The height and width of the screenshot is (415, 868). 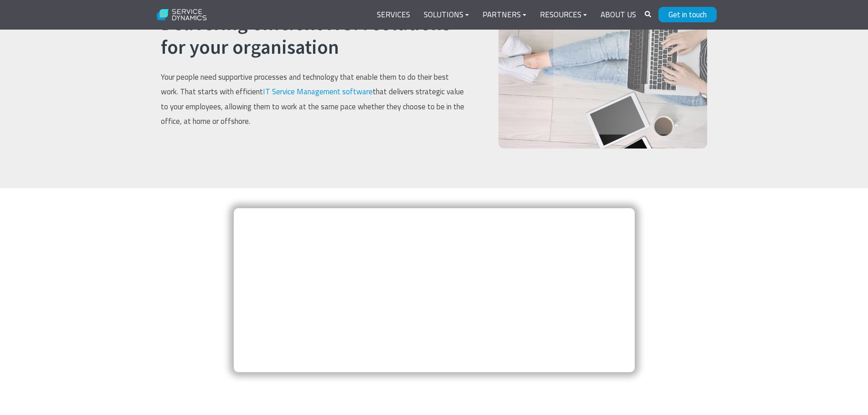 What do you see at coordinates (182, 15) in the screenshot?
I see `img: Service Dynamics Logo - White` at bounding box center [182, 15].